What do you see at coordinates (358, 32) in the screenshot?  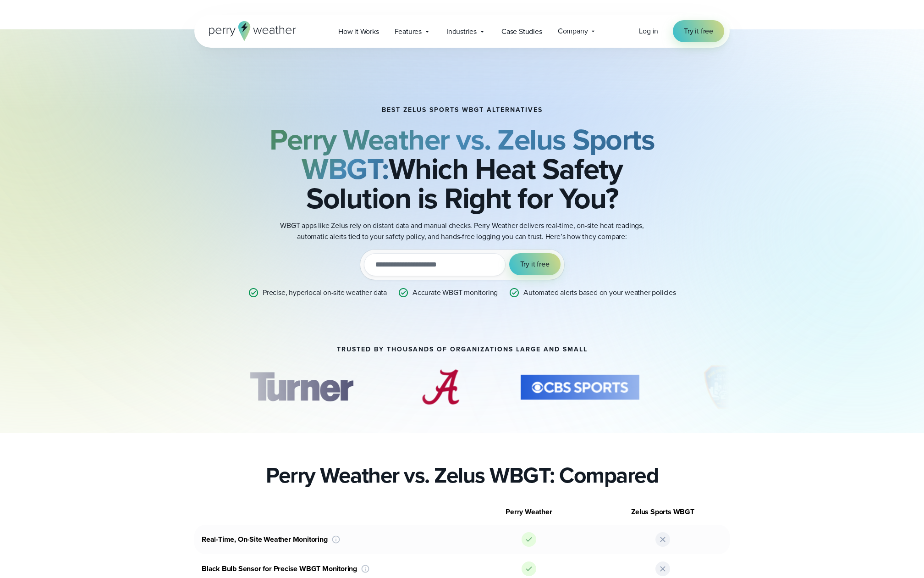 I see `span: How it Works` at bounding box center [358, 32].